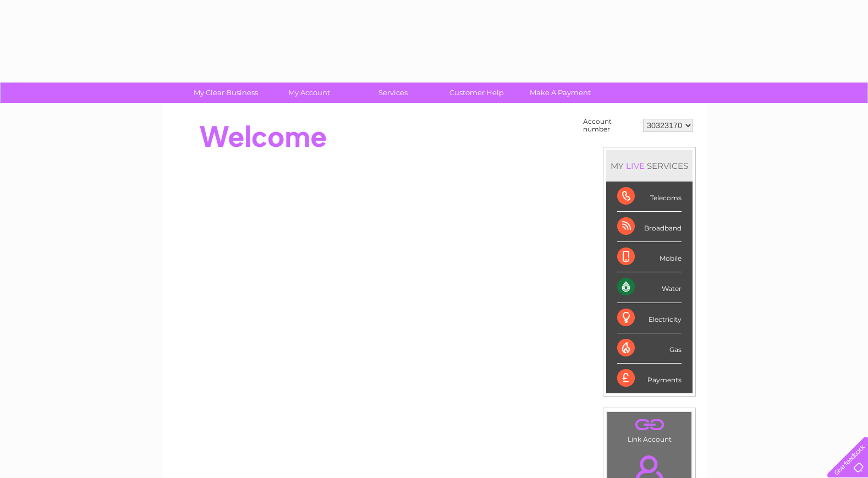 This screenshot has height=478, width=868. I want to click on div: MY SERVICES, so click(649, 166).